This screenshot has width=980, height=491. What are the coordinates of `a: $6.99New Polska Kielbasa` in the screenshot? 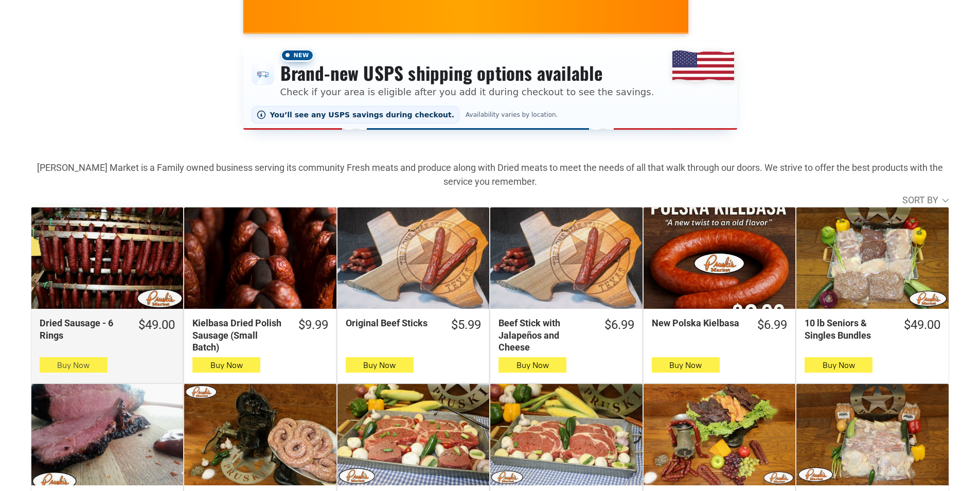 It's located at (719, 325).